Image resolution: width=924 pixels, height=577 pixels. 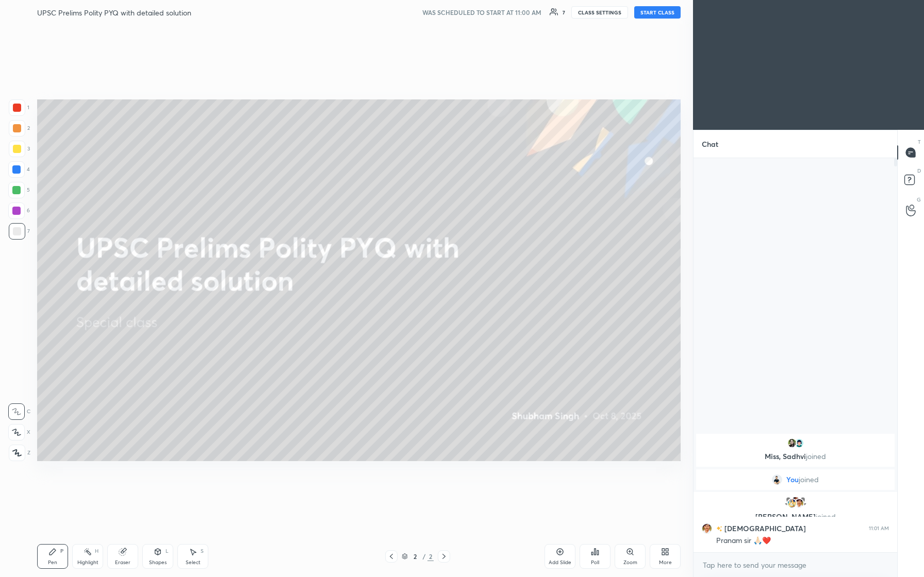 What do you see at coordinates (193, 563) in the screenshot?
I see `div: Select` at bounding box center [193, 563].